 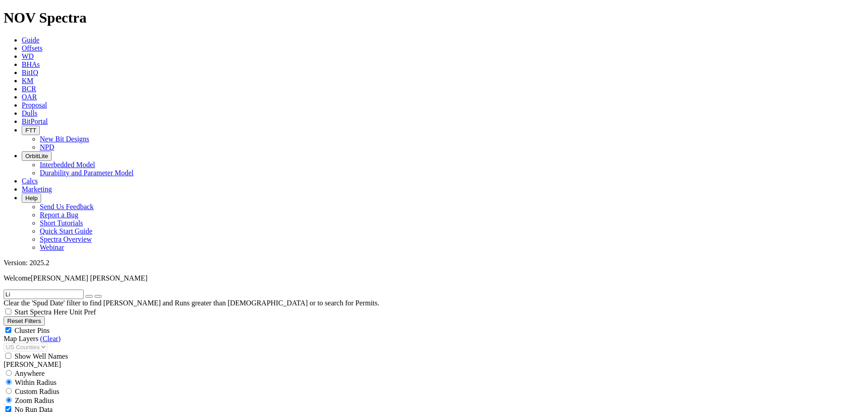 I want to click on span: BitIQ, so click(x=30, y=72).